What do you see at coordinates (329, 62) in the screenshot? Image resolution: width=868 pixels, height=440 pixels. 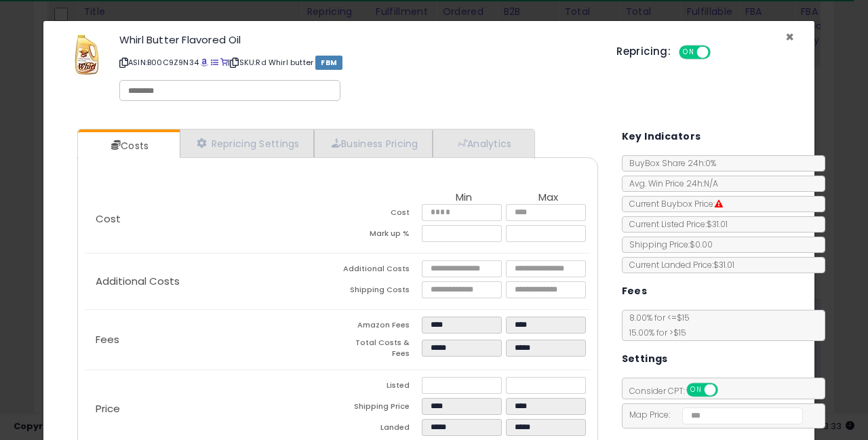 I see `span: FBM` at bounding box center [329, 62].